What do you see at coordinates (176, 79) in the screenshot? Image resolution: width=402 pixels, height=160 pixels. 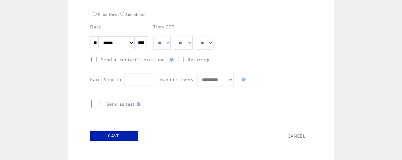 I see `span: numbers every` at bounding box center [176, 79].